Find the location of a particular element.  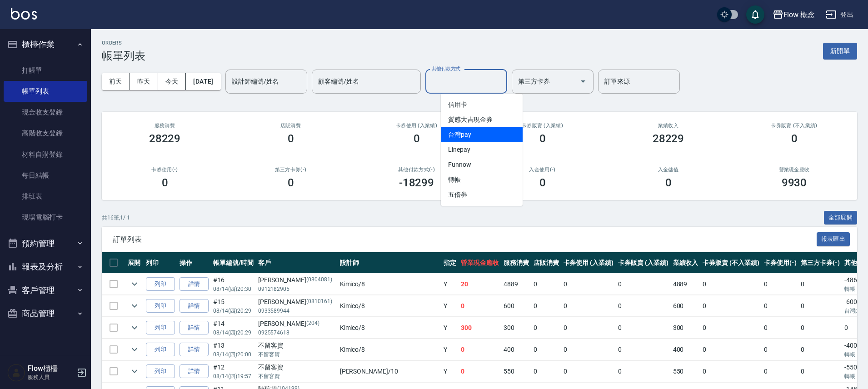

label: 其他付款方式 is located at coordinates (445, 69).